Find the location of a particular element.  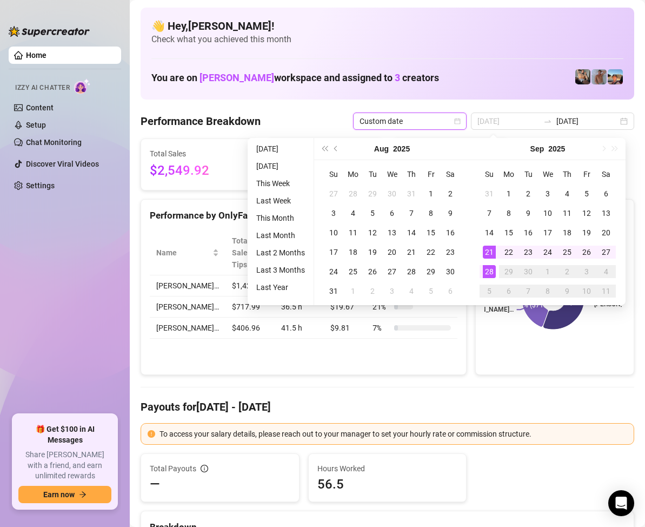

div: 22 is located at coordinates (509, 252).